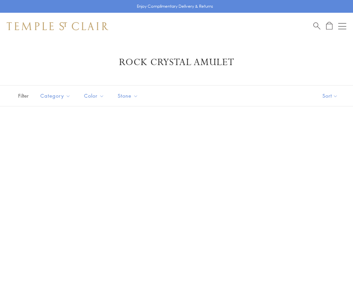  Describe the element at coordinates (316, 26) in the screenshot. I see `a: Search` at that location.